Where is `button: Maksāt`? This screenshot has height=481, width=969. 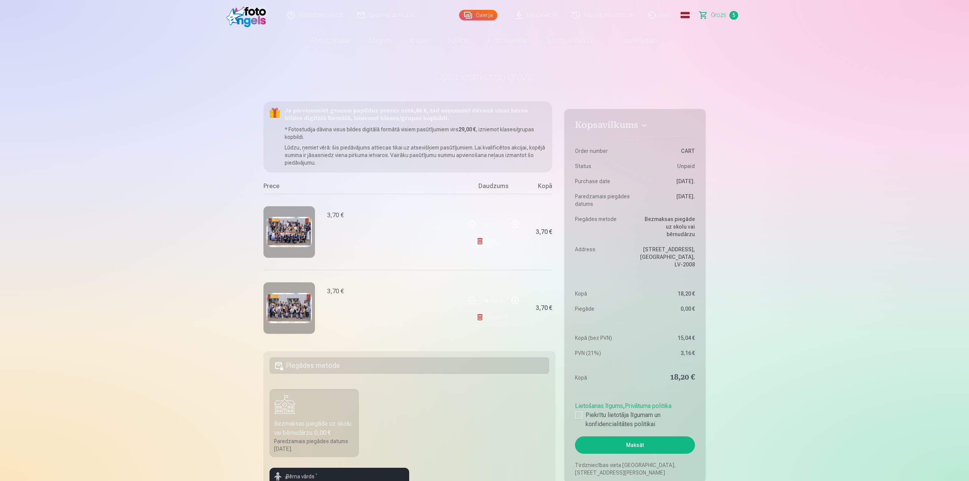
button: Maksāt is located at coordinates (635, 445).